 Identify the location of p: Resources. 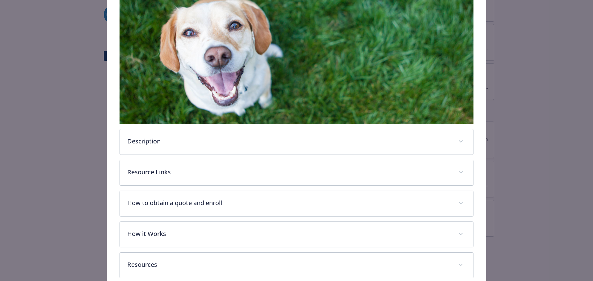
(289, 265).